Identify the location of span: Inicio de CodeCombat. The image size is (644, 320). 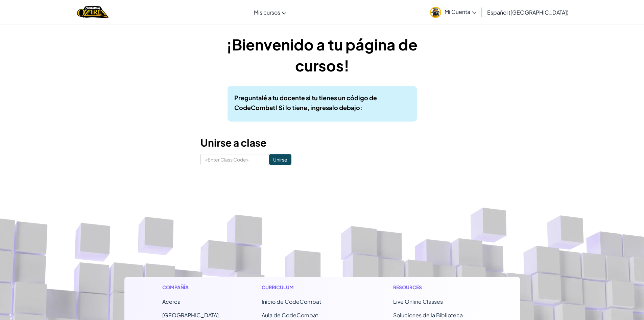
(291, 301).